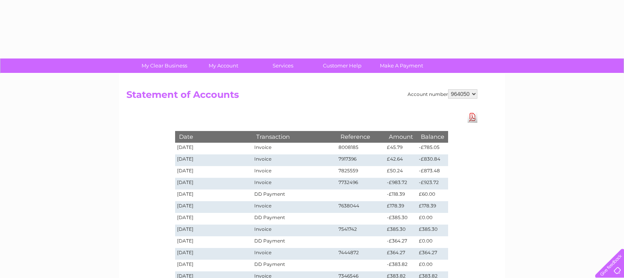  What do you see at coordinates (361, 184) in the screenshot?
I see `td: 7732496` at bounding box center [361, 184].